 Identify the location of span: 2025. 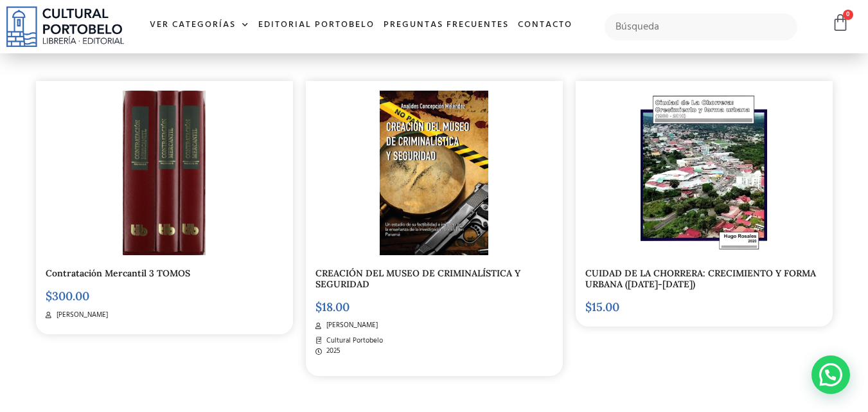
(331, 351).